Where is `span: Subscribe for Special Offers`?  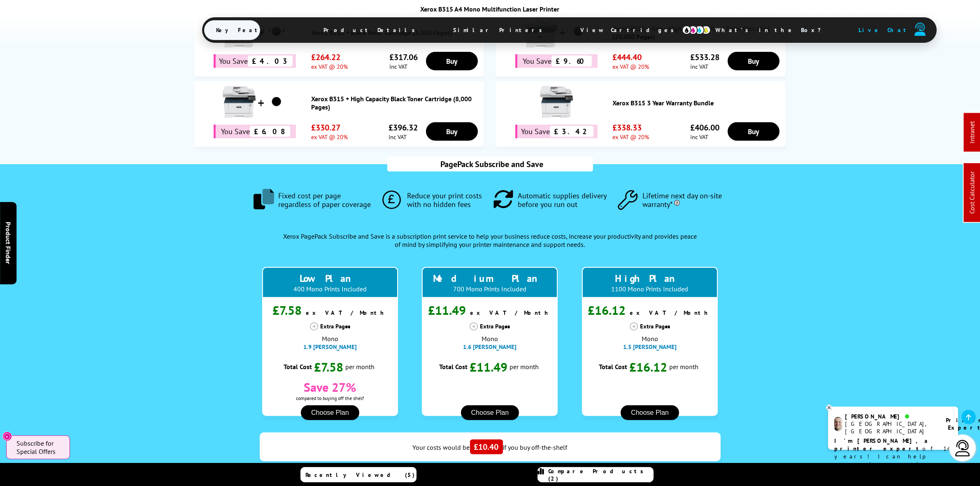 span: Subscribe for Special Offers is located at coordinates (39, 448).